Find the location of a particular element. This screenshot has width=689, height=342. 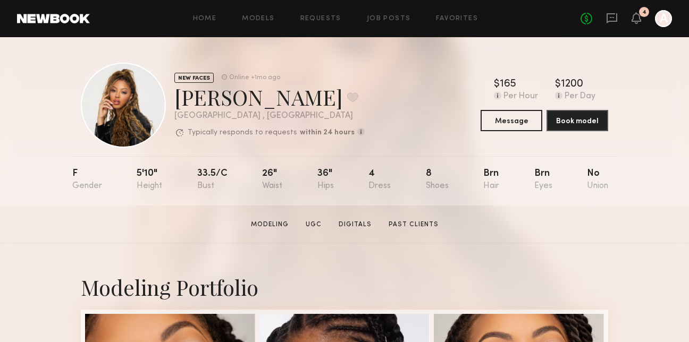

div: NEW FACES is located at coordinates (194, 78).